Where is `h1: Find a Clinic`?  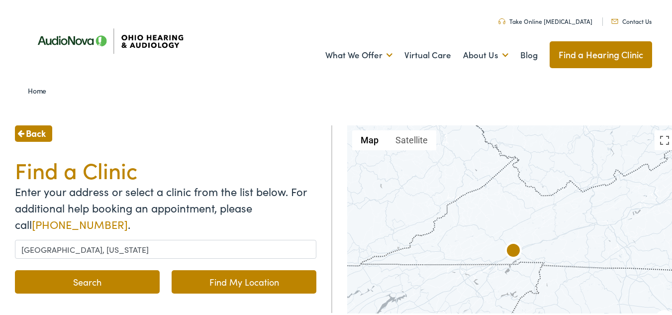 h1: Find a Clinic is located at coordinates (166, 168).